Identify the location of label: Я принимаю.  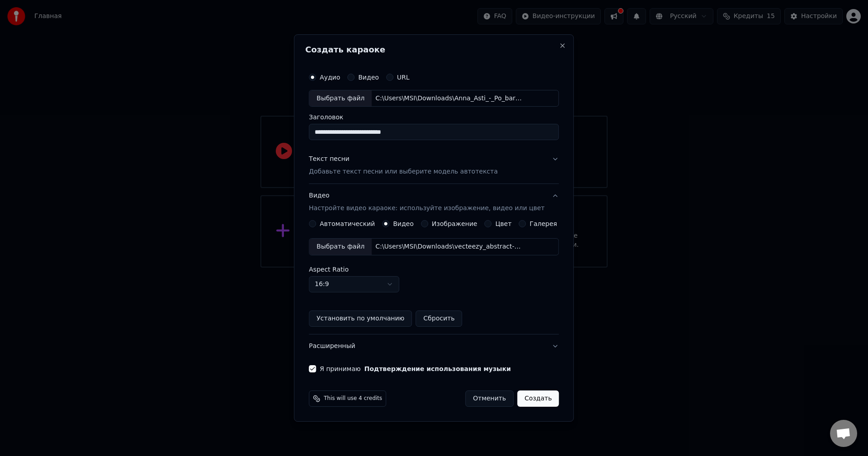
(415, 369).